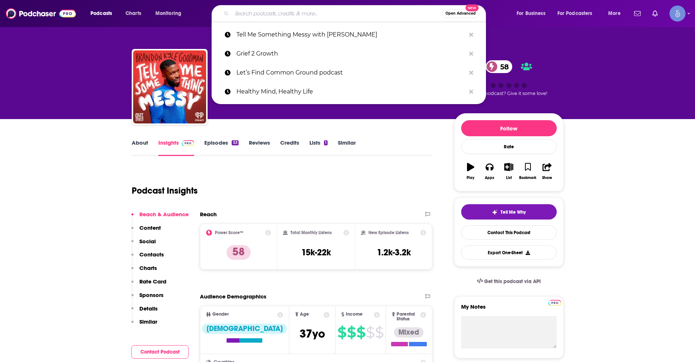 The image size is (695, 362). What do you see at coordinates (239, 252) in the screenshot?
I see `p: 58` at bounding box center [239, 252].